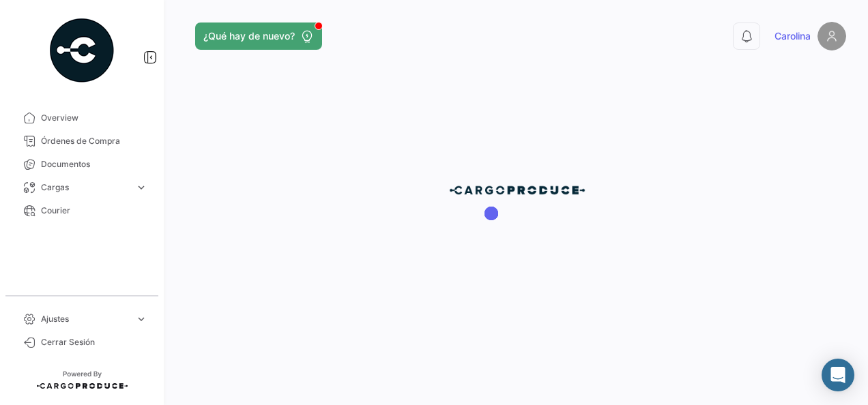  What do you see at coordinates (85, 319) in the screenshot?
I see `span: Ajustes` at bounding box center [85, 319].